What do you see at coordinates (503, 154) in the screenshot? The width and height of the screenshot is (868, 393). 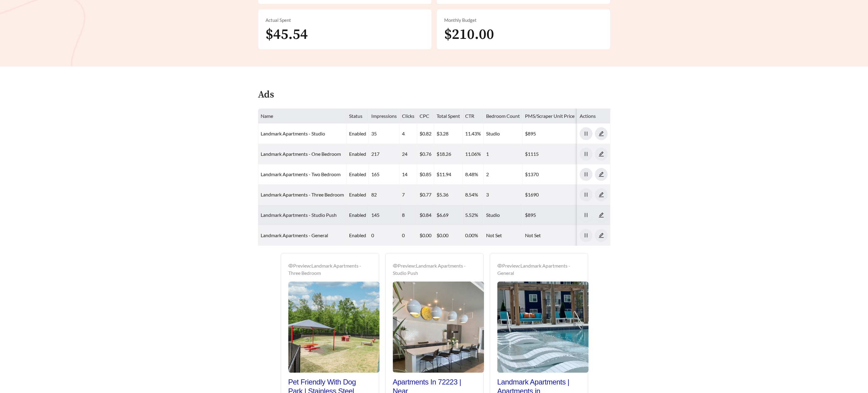 I see `td: 1` at bounding box center [503, 154].